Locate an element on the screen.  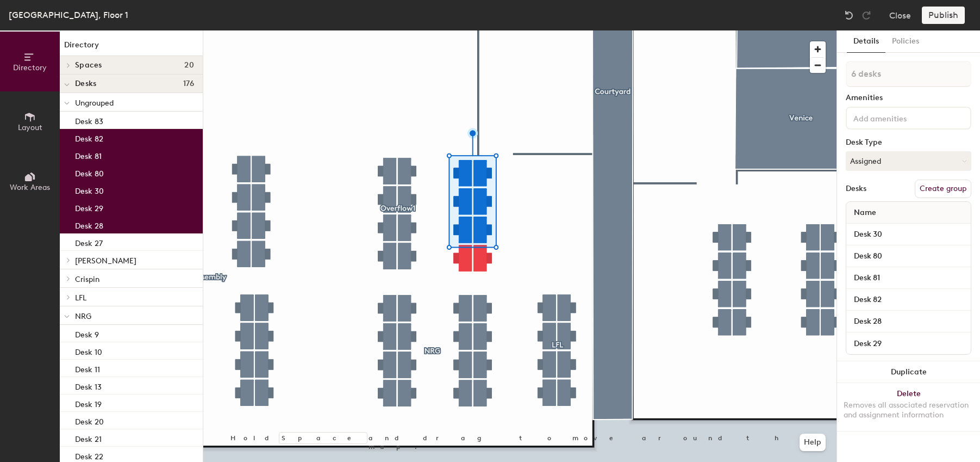
div: Removes all associated reservation and assignment information is located at coordinates (908, 410).